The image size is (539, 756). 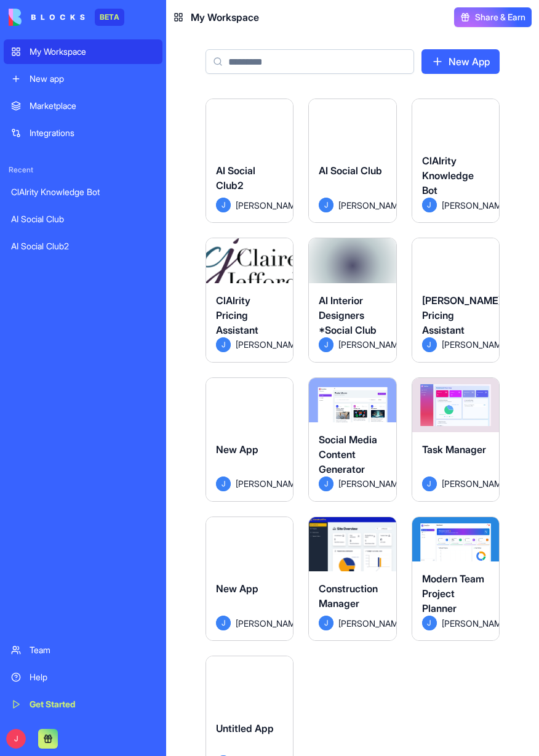 What do you see at coordinates (460, 61) in the screenshot?
I see `a: New App` at bounding box center [460, 61].